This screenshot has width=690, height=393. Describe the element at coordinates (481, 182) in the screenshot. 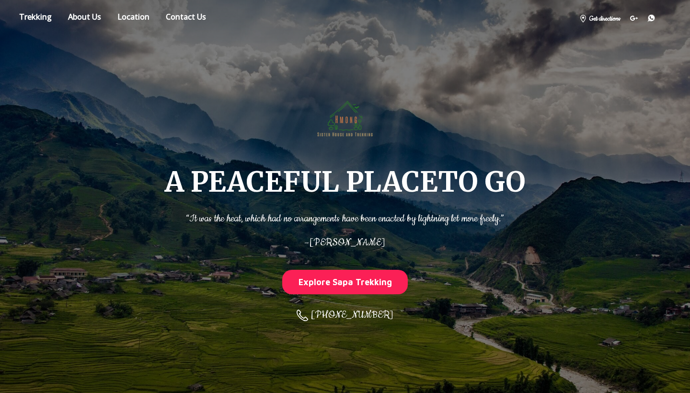

I see `span: TO GO` at that location.